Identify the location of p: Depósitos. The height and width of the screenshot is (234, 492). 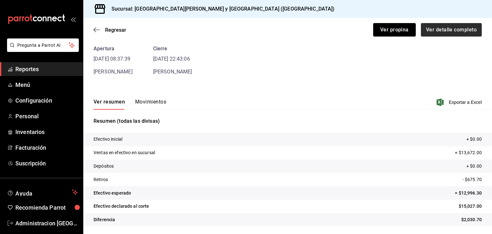
(103, 166).